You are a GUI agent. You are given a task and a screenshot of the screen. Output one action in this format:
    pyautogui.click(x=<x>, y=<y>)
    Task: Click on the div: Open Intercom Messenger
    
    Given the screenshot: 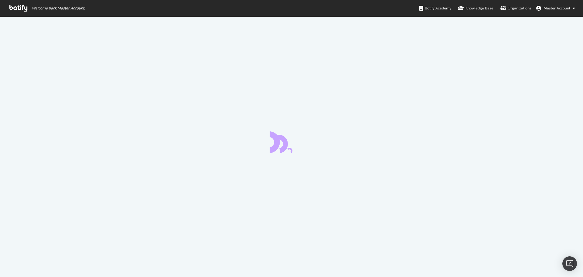 What is the action you would take?
    pyautogui.click(x=570, y=263)
    